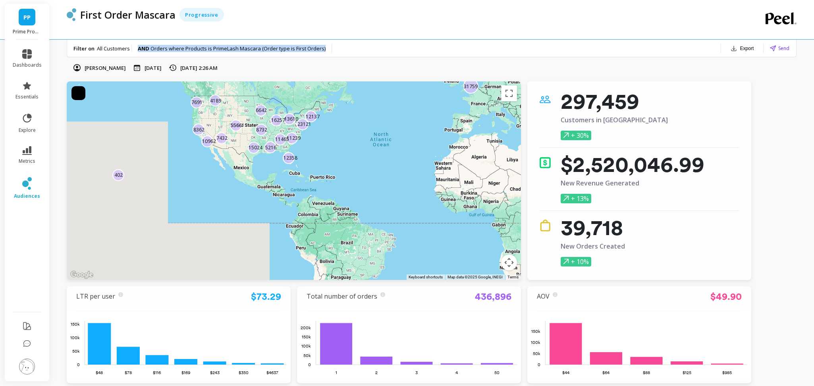 Image resolution: width=814 pixels, height=386 pixels. I want to click on p: New Revenue Generated, so click(633, 183).